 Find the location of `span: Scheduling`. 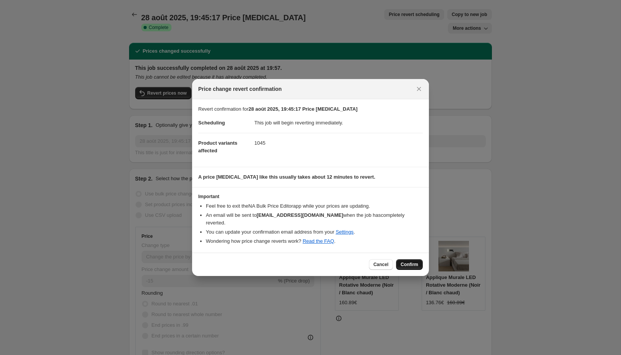

span: Scheduling is located at coordinates (212, 123).